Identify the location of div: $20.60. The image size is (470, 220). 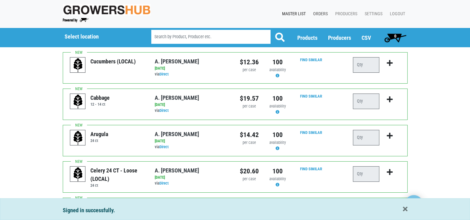
(249, 171).